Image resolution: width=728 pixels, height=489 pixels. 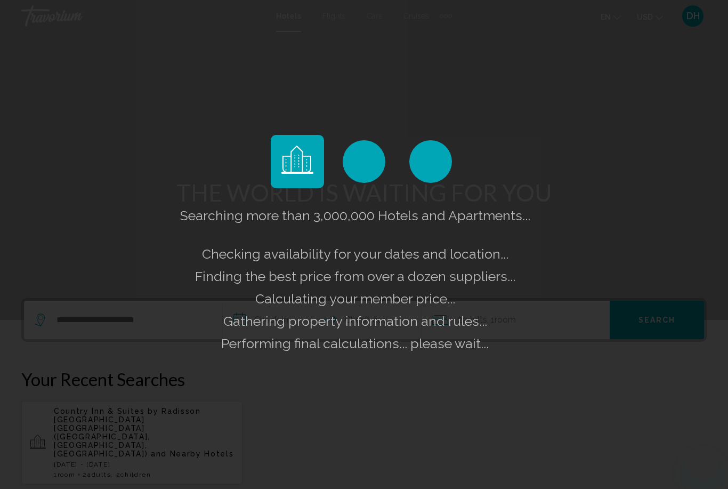 What do you see at coordinates (355, 343) in the screenshot?
I see `span: Performing final calculations... please wait...` at bounding box center [355, 343].